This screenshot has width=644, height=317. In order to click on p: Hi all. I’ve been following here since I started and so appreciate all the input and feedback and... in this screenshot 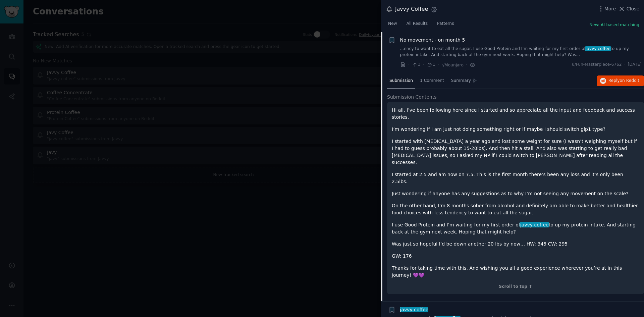, I will do `click(516, 114)`.